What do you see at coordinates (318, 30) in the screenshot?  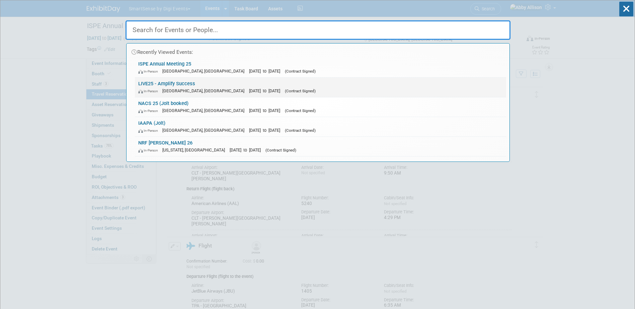 I see `input: Search for Events or People...` at bounding box center [318, 30].